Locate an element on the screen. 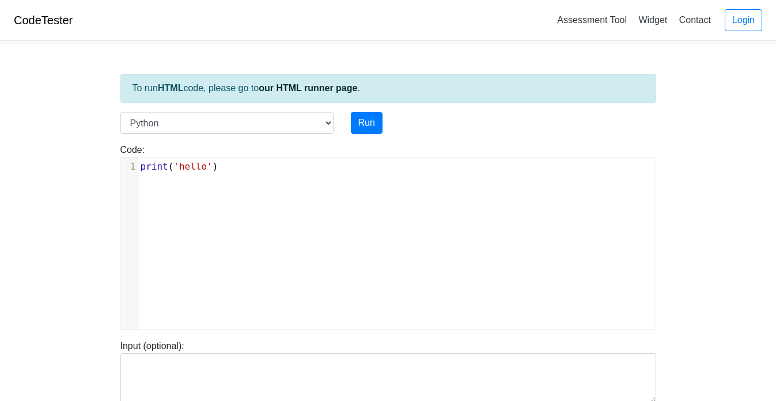 The height and width of the screenshot is (401, 776). a: our HTML runner page is located at coordinates (308, 88).